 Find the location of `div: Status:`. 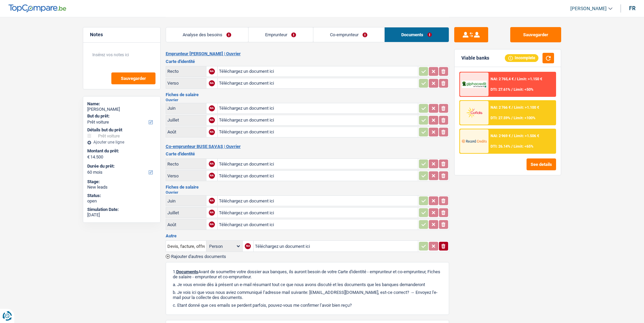

div: Status: is located at coordinates (121, 196).